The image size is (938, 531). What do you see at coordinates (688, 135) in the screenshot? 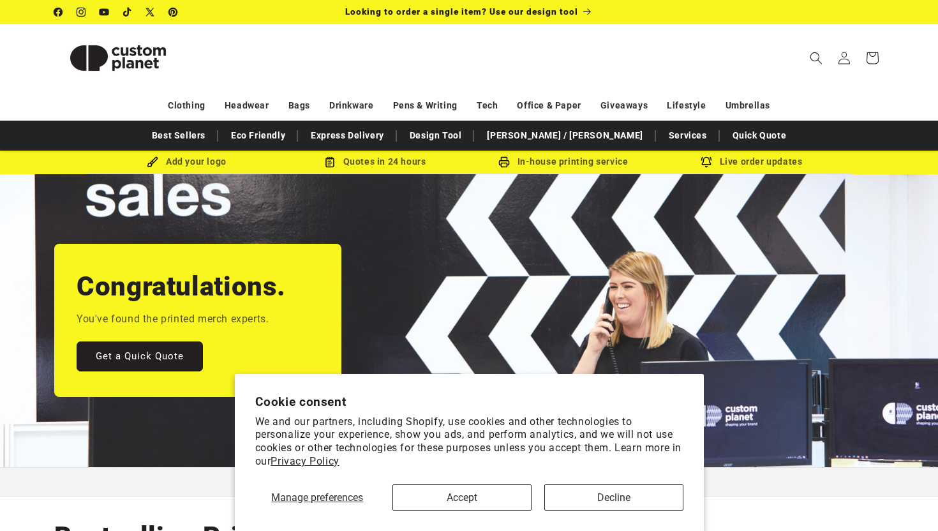
I see `a: Services` at bounding box center [688, 135].